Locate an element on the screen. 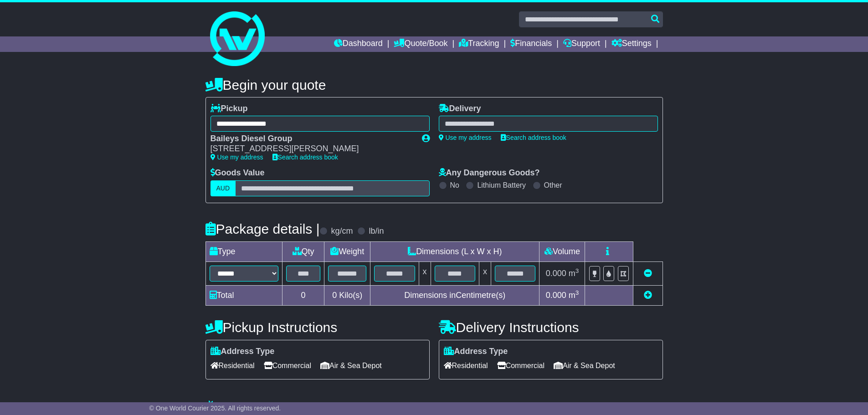 Image resolution: width=868 pixels, height=415 pixels. span: © One World Courier 2025. All rights reserved. is located at coordinates (215, 408).